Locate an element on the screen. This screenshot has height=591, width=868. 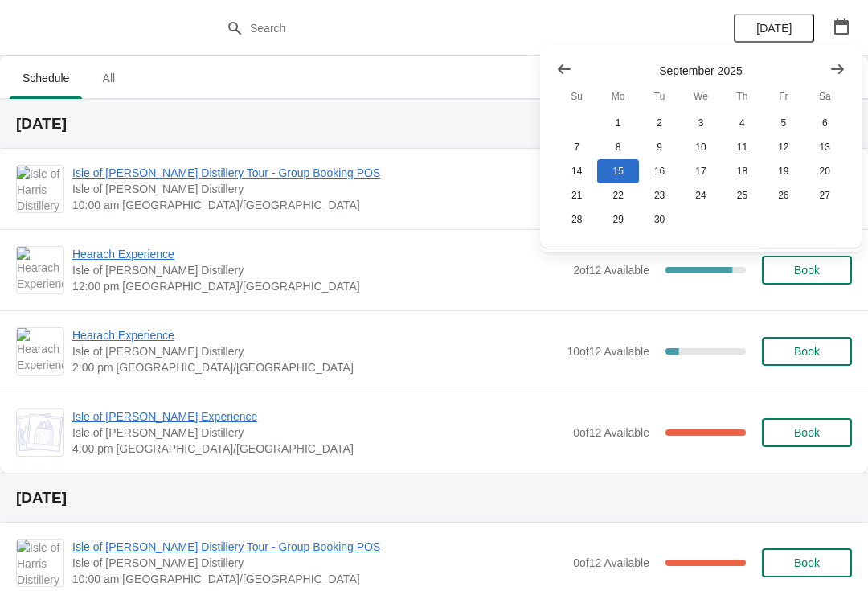
button: Wednesday September 10 2025 is located at coordinates (701, 147).